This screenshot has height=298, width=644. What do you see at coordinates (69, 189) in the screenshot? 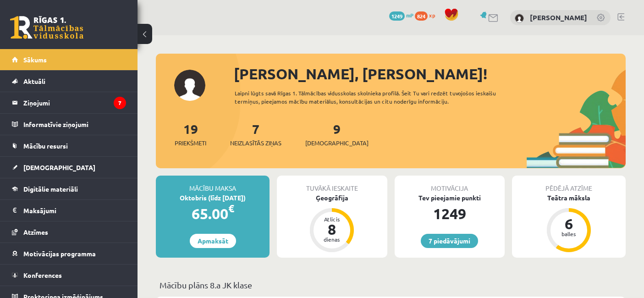
I see `a: Digitālie materiāli` at bounding box center [69, 189].